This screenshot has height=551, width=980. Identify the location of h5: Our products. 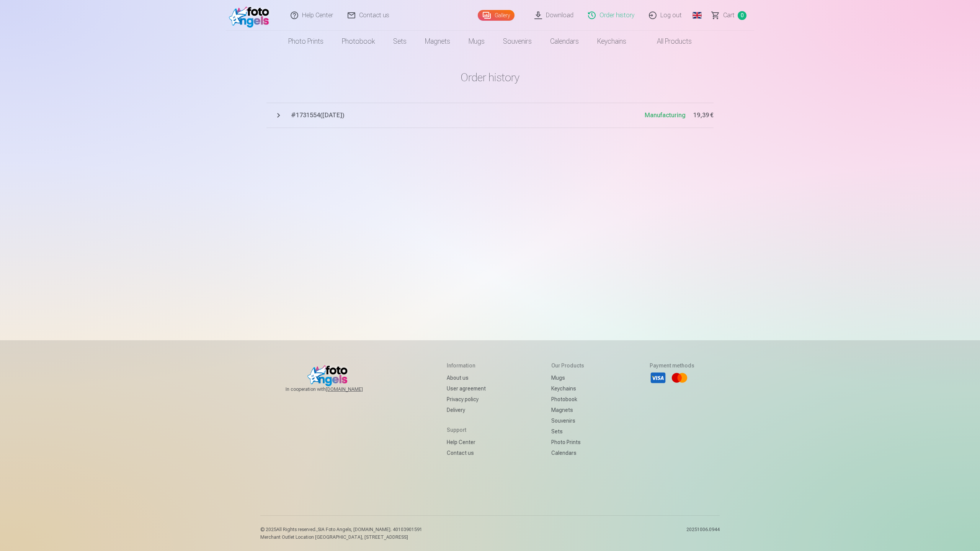
(567, 366).